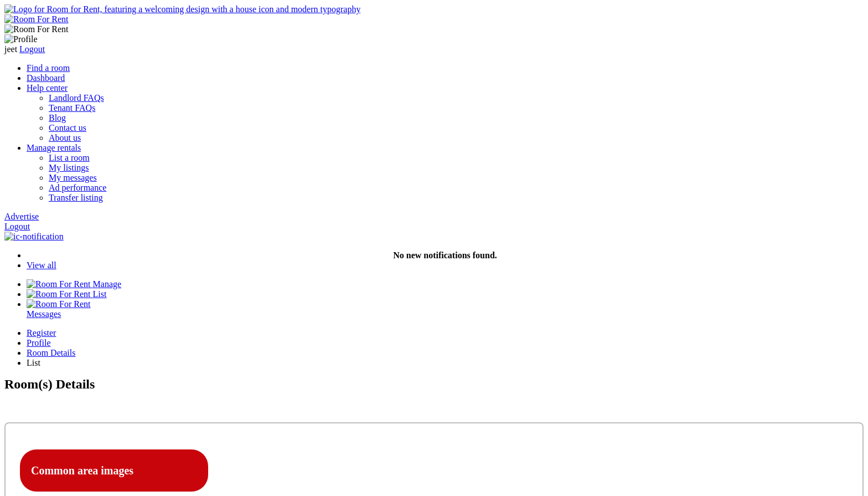 This screenshot has width=868, height=496. Describe the element at coordinates (73, 178) in the screenshot. I see `a: My messages` at that location.